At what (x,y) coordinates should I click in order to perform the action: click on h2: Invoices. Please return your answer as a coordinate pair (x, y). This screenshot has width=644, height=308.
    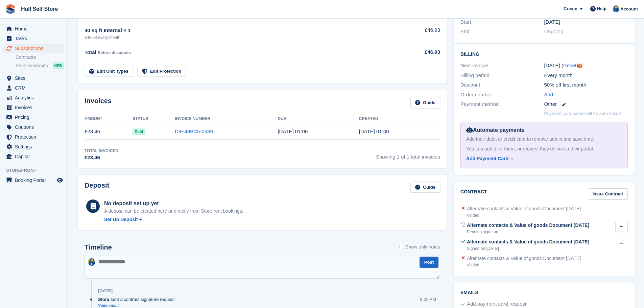
    Looking at the image, I should click on (98, 103).